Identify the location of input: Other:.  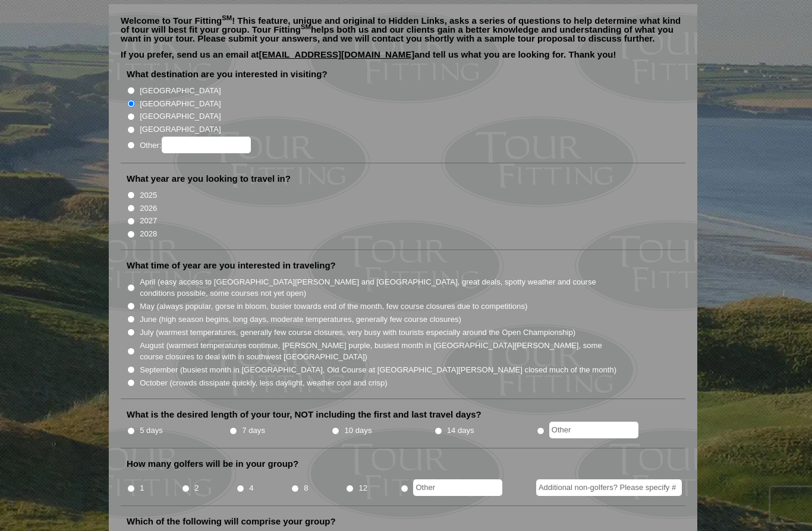
(207, 145).